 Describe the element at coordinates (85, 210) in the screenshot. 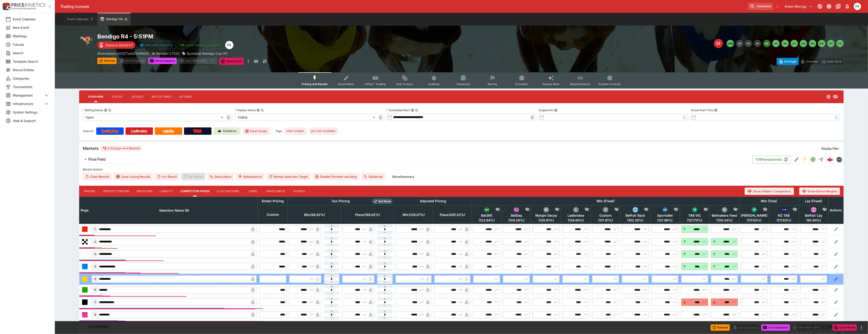

I see `th: Rugs` at that location.